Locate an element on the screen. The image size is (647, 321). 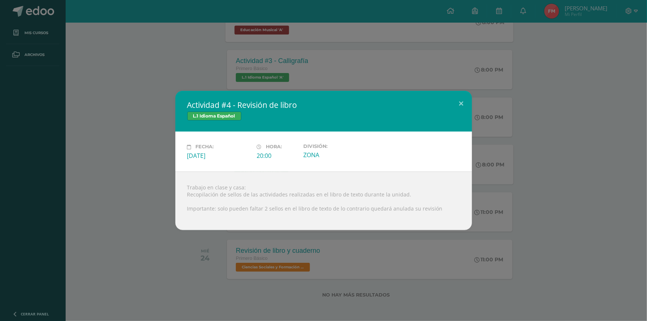
h2: Actividad #4 - Revisión de libro is located at coordinates (324, 105).